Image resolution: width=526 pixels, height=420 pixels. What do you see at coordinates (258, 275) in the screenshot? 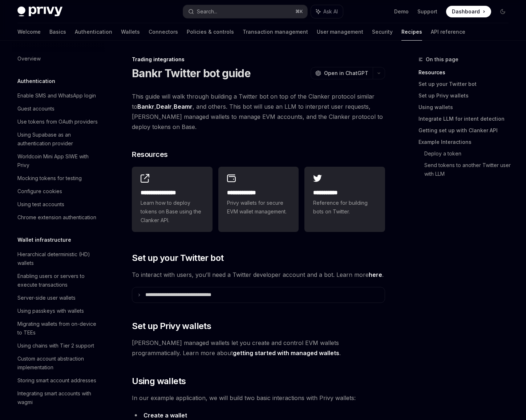
I see `span: To interact with users, you’ll need a Twitter developer account and a bot. Learn more .` at bounding box center [258, 275].